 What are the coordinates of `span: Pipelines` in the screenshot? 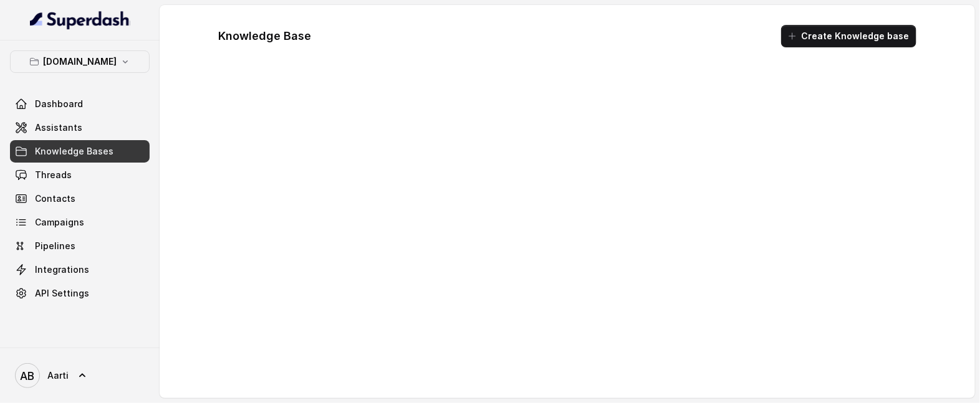 It's located at (55, 246).